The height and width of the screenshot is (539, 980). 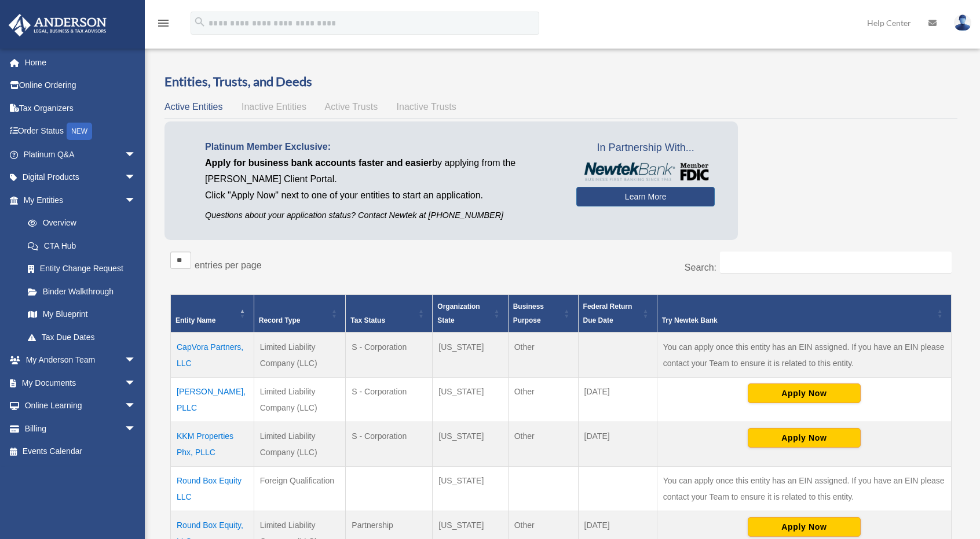 What do you see at coordinates (80, 406) in the screenshot?
I see `a: Online Learningarrow_drop_down` at bounding box center [80, 406].